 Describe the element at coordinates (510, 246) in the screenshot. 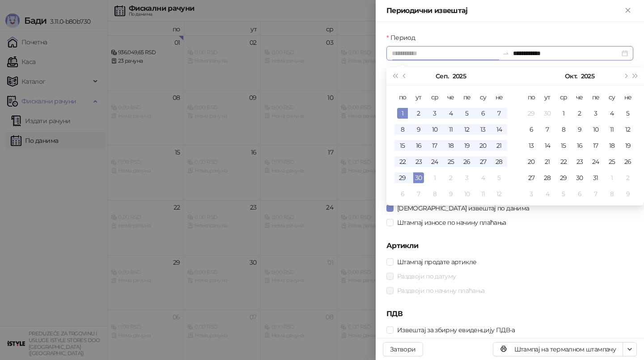

I see `h5: Артикли` at that location.